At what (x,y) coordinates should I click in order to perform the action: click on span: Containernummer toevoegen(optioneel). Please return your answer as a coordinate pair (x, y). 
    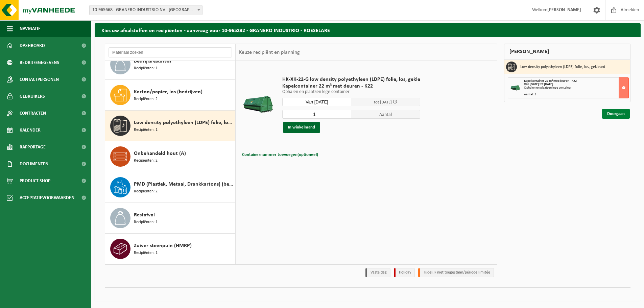
    Looking at the image, I should click on (280, 155).